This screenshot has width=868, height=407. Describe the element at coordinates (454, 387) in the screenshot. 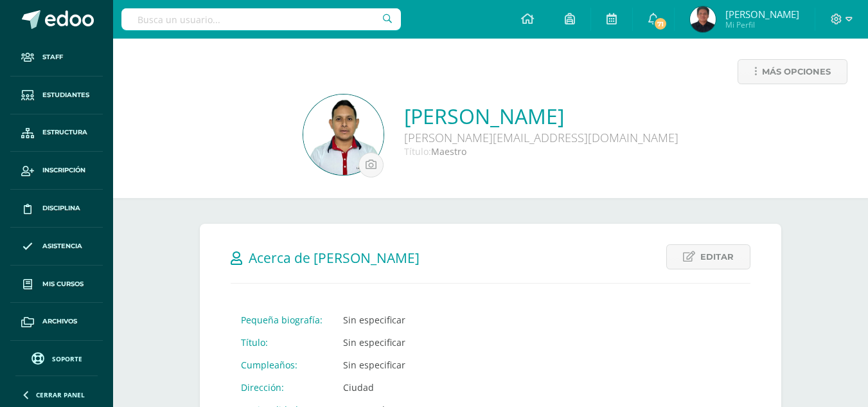

I see `td: Ciudad` at that location.